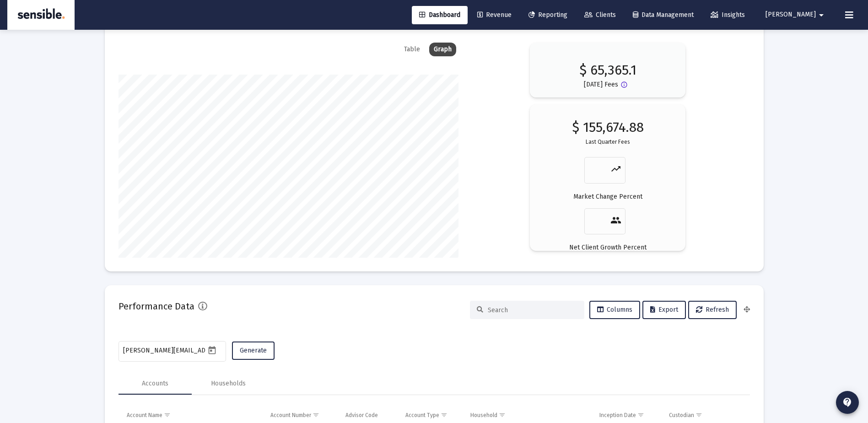 Image resolution: width=868 pixels, height=423 pixels. I want to click on mat-icon: Button that displays a tooltip when focused or hovered over, so click(626, 87).